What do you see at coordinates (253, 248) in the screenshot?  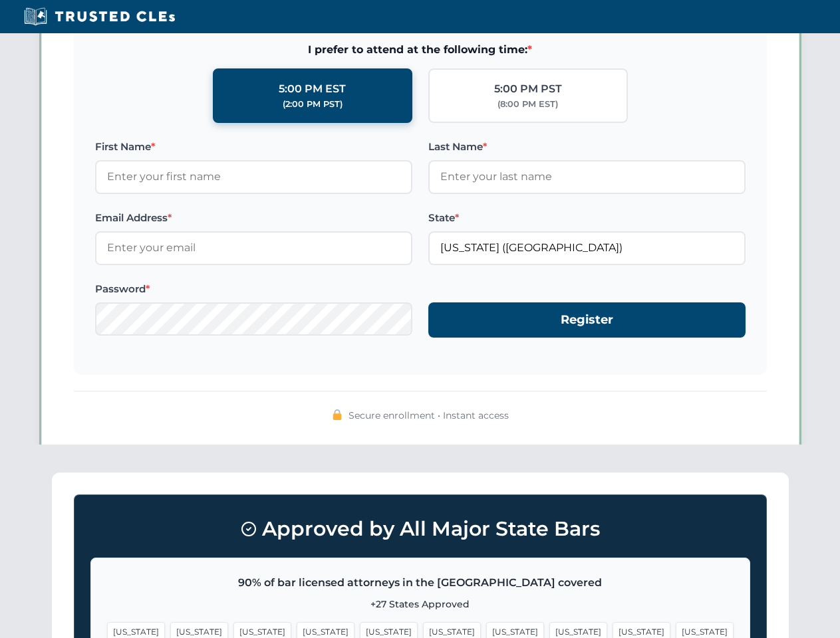 I see `input: Enter your email` at bounding box center [253, 248].